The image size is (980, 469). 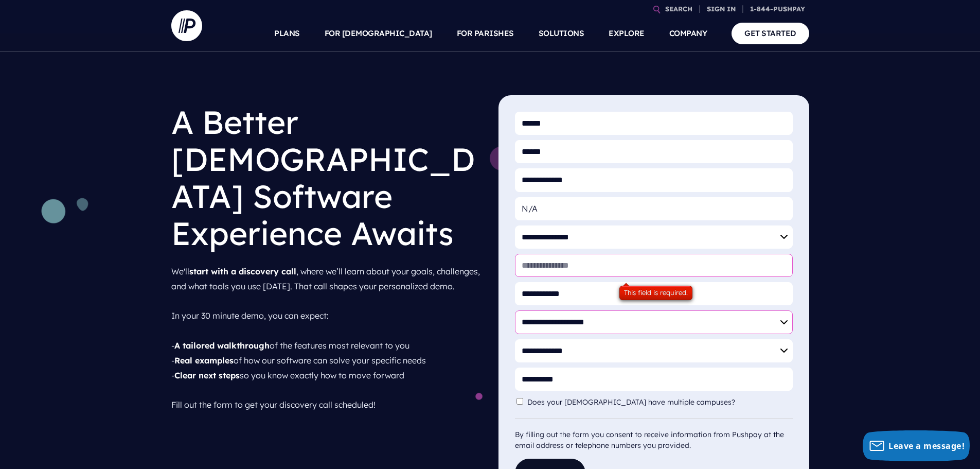 I want to click on a: PLANS, so click(x=287, y=34).